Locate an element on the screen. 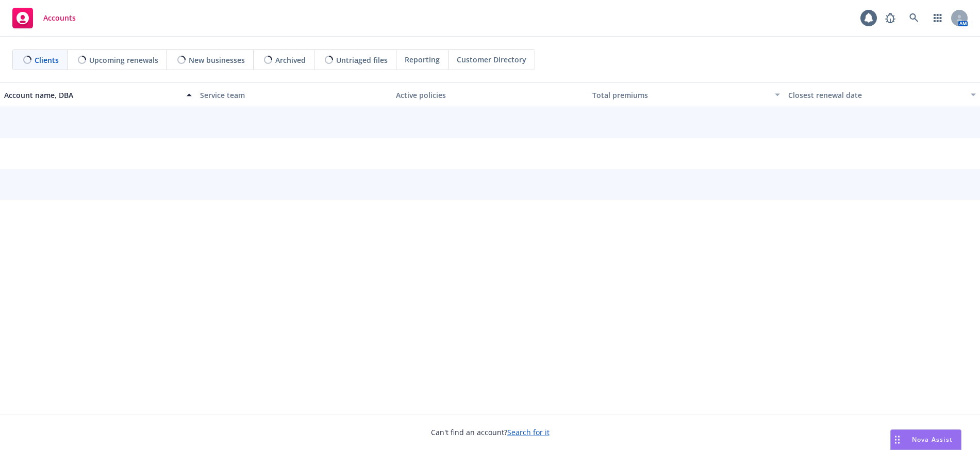 The width and height of the screenshot is (980, 450). span: Clients is located at coordinates (46, 59).